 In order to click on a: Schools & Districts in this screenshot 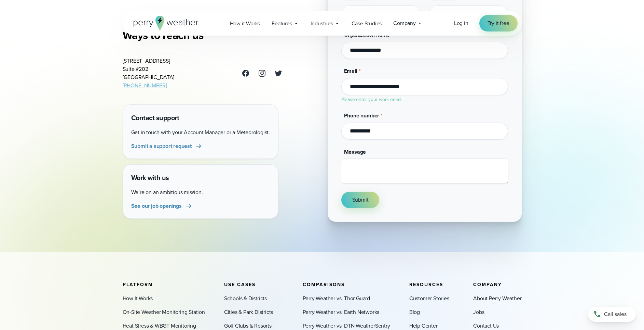, I will do `click(245, 298)`.